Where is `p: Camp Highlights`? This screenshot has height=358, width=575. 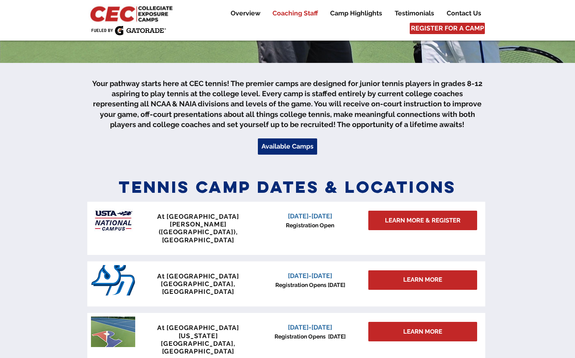 p: Camp Highlights is located at coordinates (356, 13).